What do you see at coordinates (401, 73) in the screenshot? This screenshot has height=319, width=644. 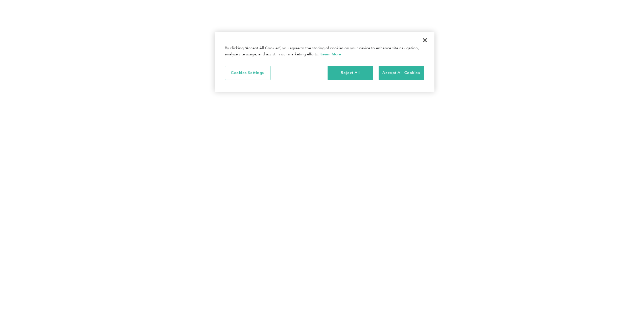 I see `button: Accept All Cookies` at bounding box center [401, 73].